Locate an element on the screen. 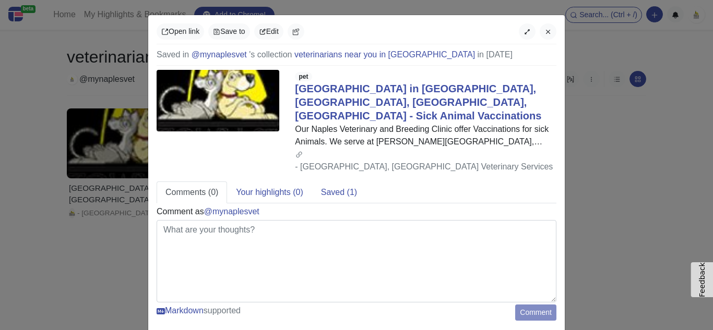  div: - Naples, FL Veterinary Services is located at coordinates (425, 161).